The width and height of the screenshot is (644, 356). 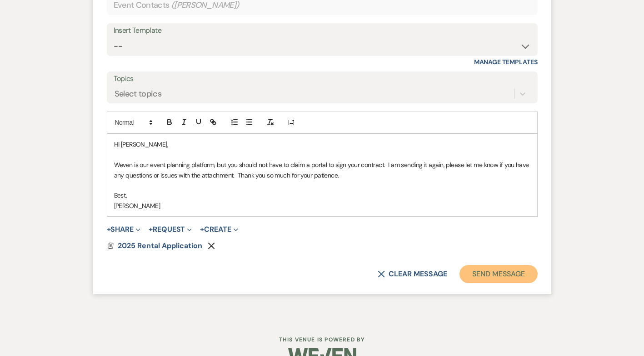 I want to click on button: Clear message, so click(x=412, y=274).